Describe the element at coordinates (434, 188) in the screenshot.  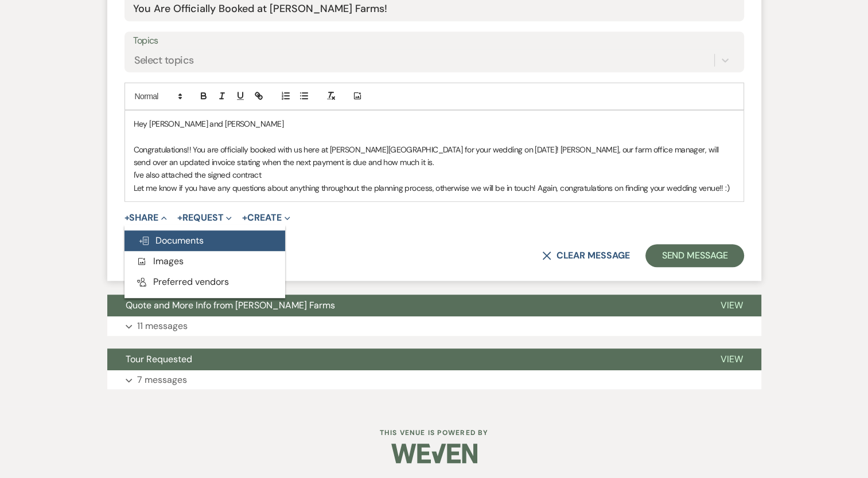
I see `p: Let me know if you have any questions about anything throughout the planning process, otherwise w...` at that location.